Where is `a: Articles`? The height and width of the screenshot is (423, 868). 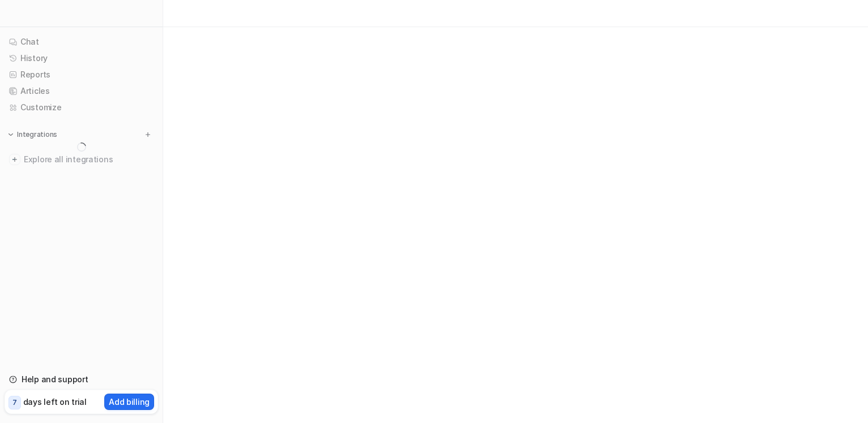
a: Articles is located at coordinates (81, 91).